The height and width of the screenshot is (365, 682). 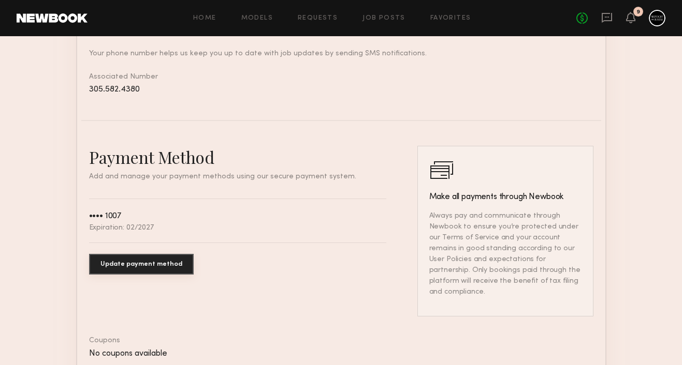 I want to click on h3: Make all payments through Newbook, so click(x=505, y=197).